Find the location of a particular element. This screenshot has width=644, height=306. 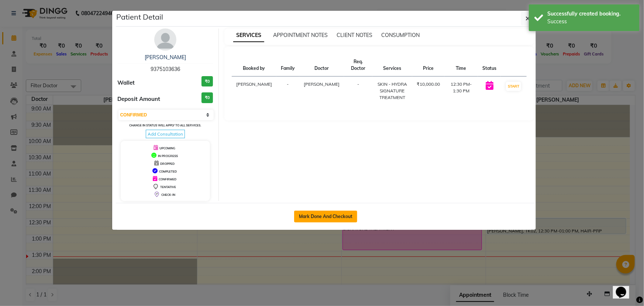

span: SERVICES is located at coordinates (249, 36).